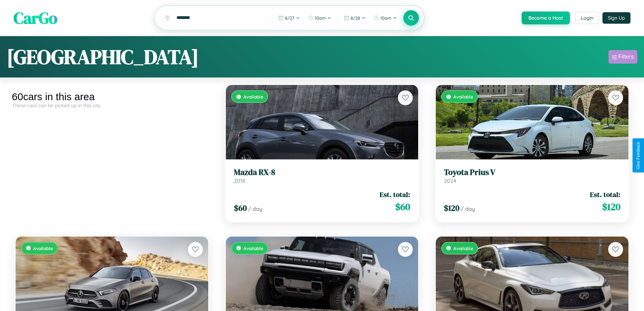 The height and width of the screenshot is (311, 644). What do you see at coordinates (546, 18) in the screenshot?
I see `button: Become a Host` at bounding box center [546, 18].